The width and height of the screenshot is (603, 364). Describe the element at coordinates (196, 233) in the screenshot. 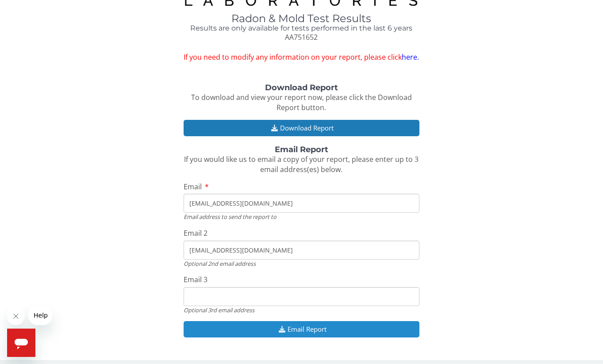

I see `span: Email 2` at that location.